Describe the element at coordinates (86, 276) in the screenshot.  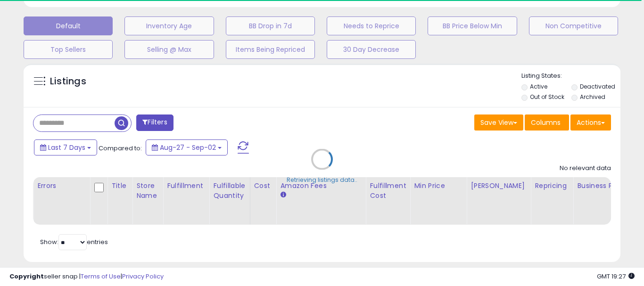
I see `div: seller snap | |` at that location.